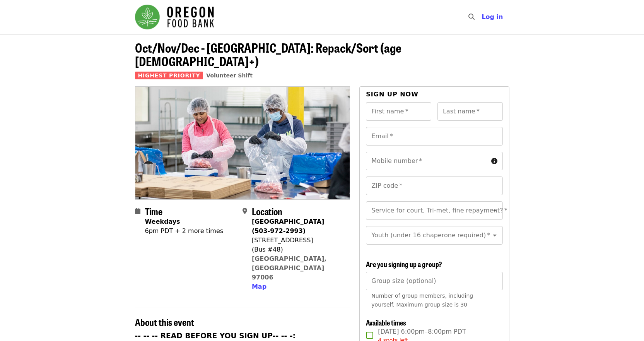  What do you see at coordinates (259, 287) in the screenshot?
I see `button: Map` at bounding box center [259, 287].